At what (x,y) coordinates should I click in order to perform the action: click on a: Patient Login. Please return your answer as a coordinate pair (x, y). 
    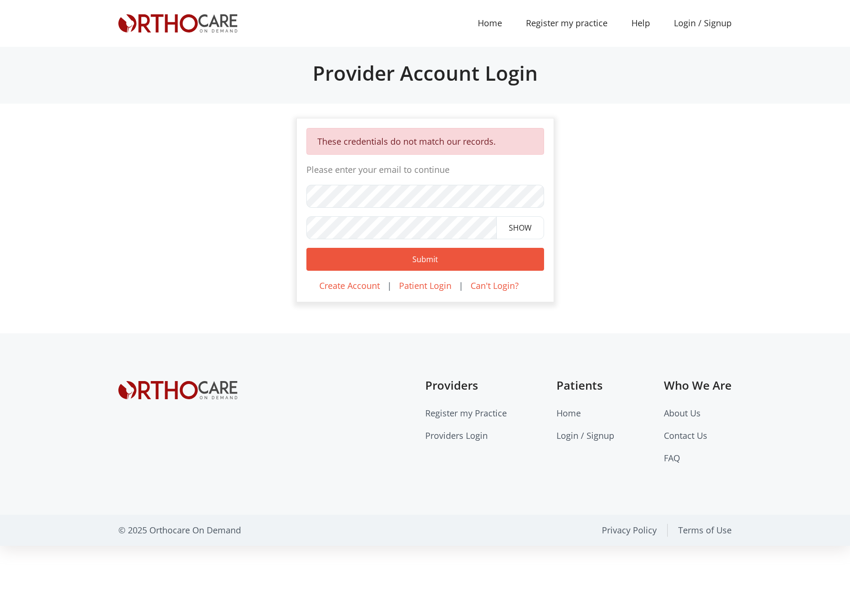
    Looking at the image, I should click on (425, 285).